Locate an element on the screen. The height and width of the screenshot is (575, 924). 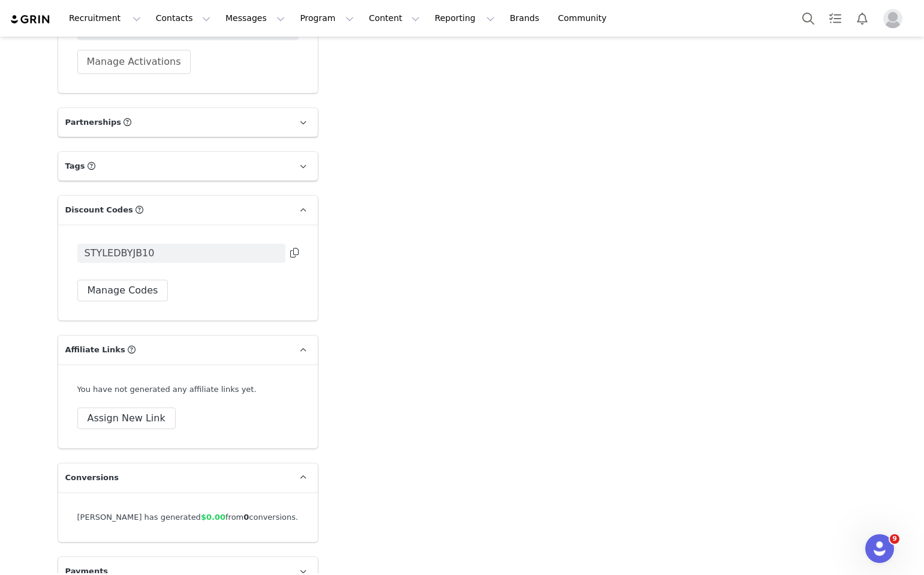
button: Messages is located at coordinates (255, 18).